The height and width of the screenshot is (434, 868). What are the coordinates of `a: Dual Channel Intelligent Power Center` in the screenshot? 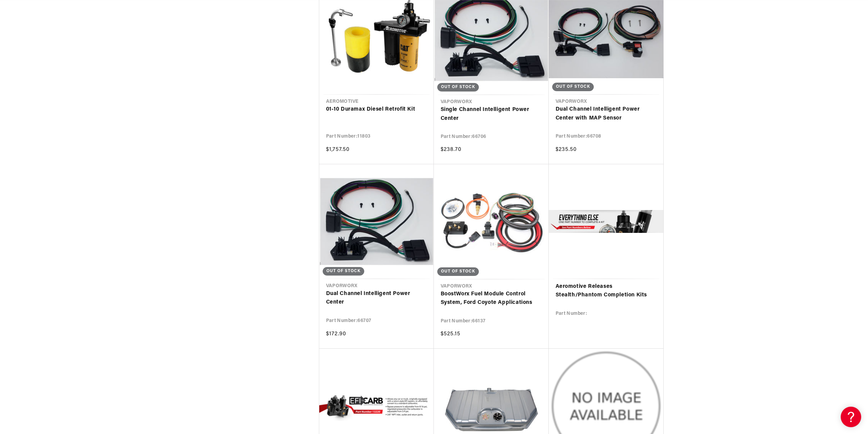 It's located at (377, 298).